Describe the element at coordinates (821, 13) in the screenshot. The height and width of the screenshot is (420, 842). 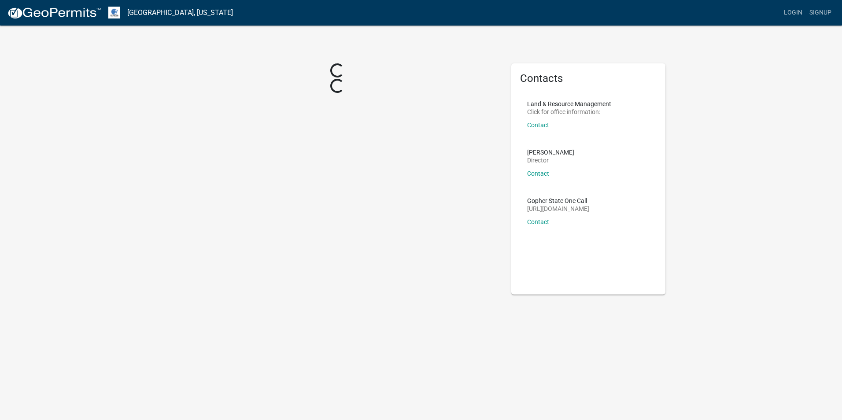
I see `a: Signup` at that location.